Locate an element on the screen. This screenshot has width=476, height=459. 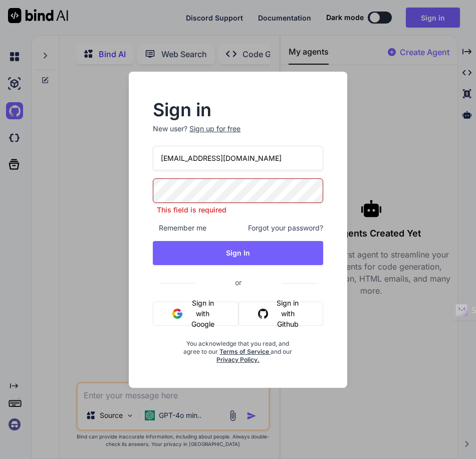
span: or is located at coordinates (238, 282).